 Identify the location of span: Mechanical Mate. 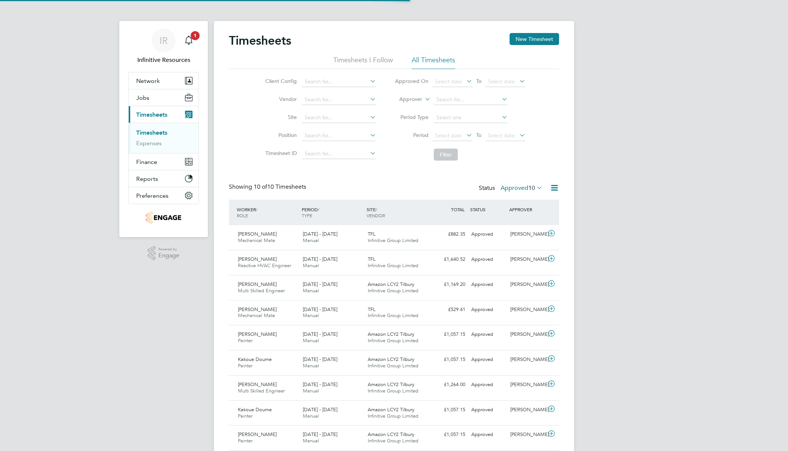
(256, 240).